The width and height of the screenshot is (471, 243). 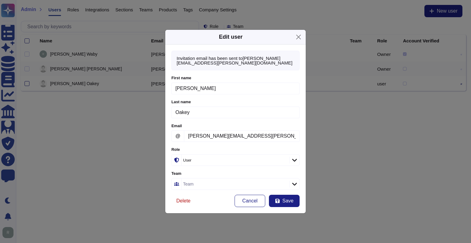 I want to click on button: Save, so click(x=285, y=201).